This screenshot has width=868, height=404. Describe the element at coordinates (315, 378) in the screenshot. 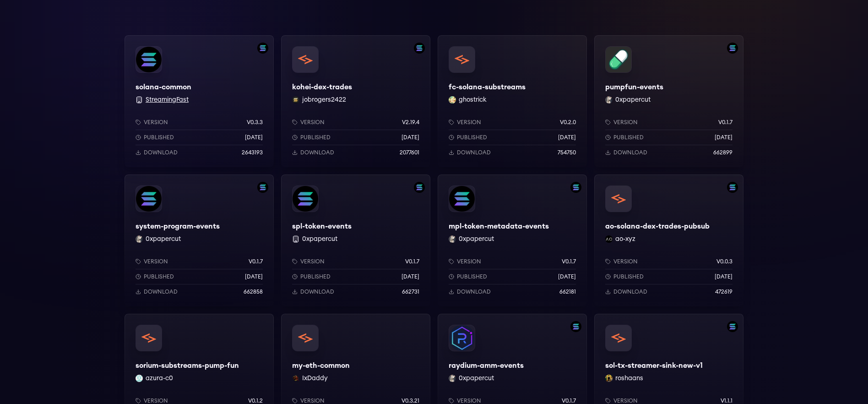

I see `button: IxDaddy` at that location.